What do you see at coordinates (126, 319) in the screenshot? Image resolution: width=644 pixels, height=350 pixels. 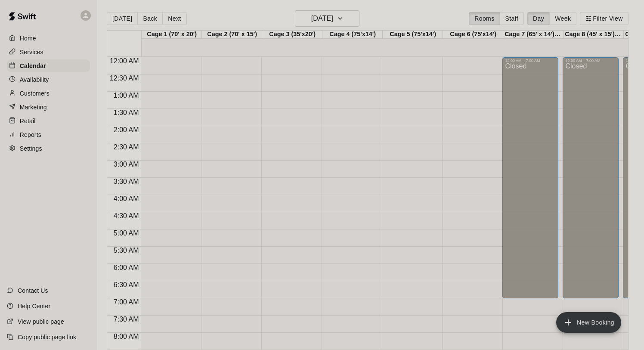 I see `span: 7:30 AM` at bounding box center [126, 319].